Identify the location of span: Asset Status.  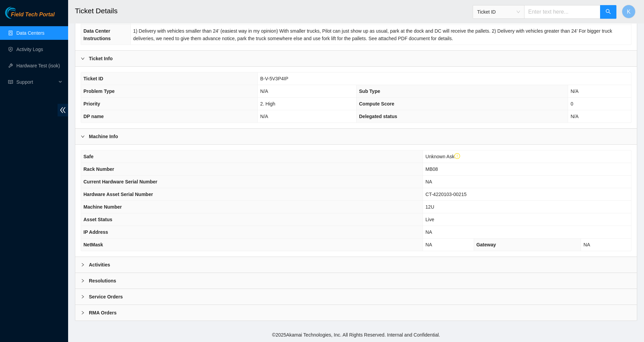
(98, 219).